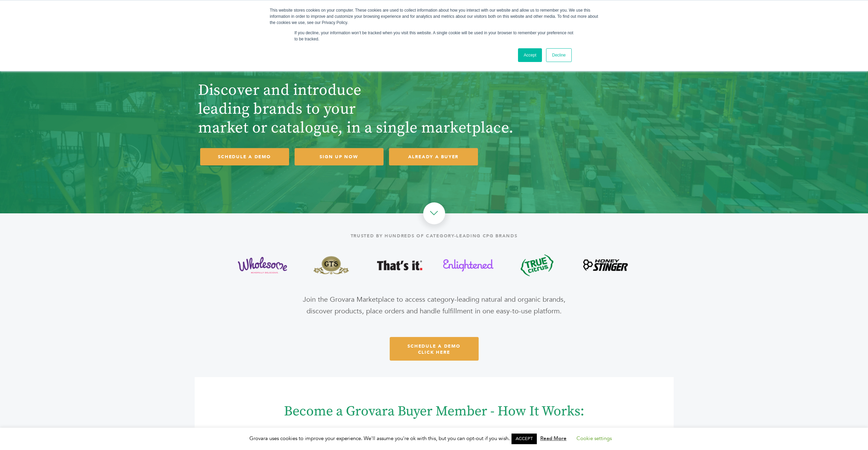 The height and width of the screenshot is (450, 868). What do you see at coordinates (339, 156) in the screenshot?
I see `a: SIGN UP NOW` at bounding box center [339, 156].